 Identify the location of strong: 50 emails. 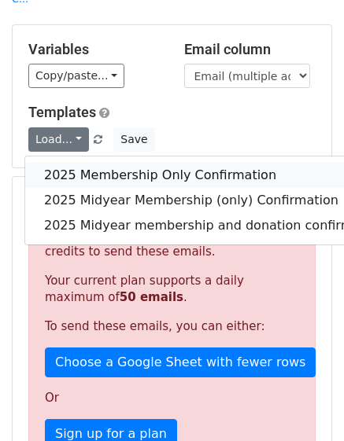
(151, 297).